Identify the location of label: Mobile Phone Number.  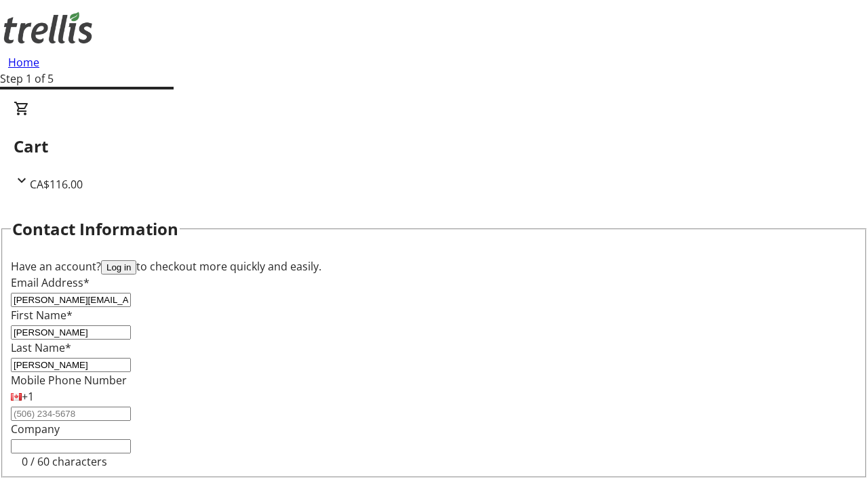
(69, 381).